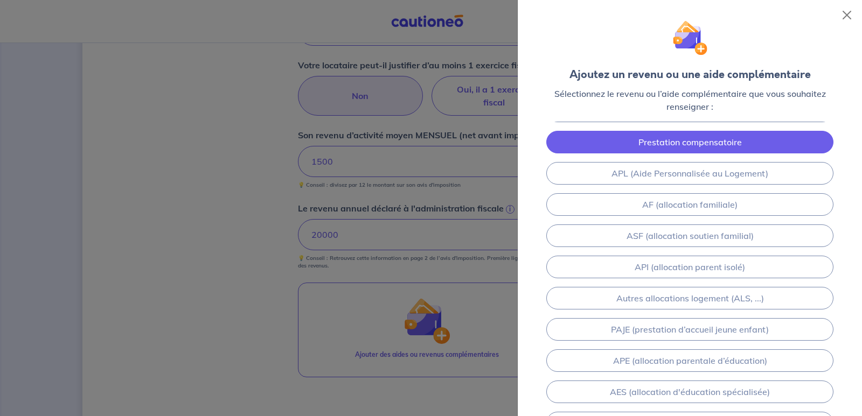  Describe the element at coordinates (689, 173) in the screenshot. I see `a: APL (Aide Personnalisée au Logement)` at that location.